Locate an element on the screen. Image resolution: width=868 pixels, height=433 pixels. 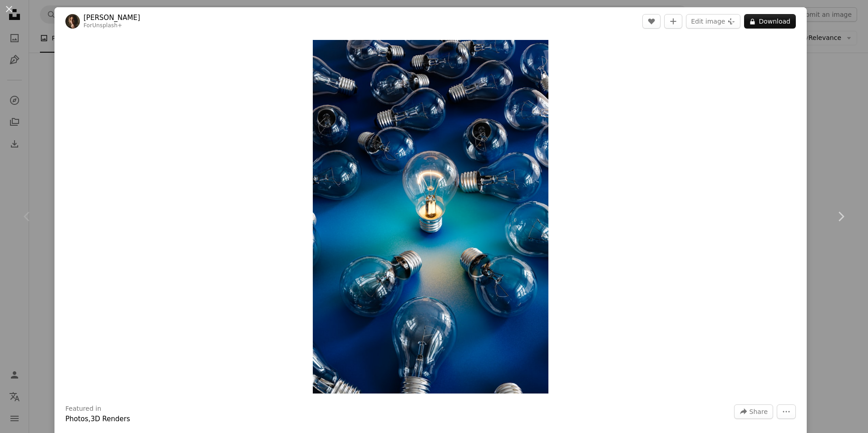
a: Photos is located at coordinates (77, 419).